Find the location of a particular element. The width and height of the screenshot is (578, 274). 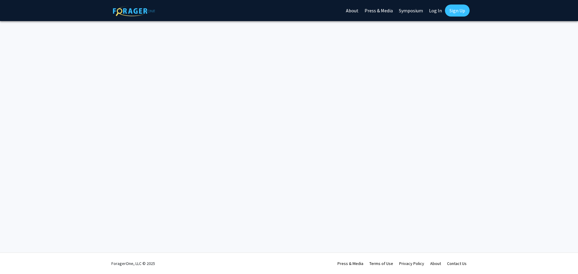

a: Sign Up is located at coordinates (457, 11).